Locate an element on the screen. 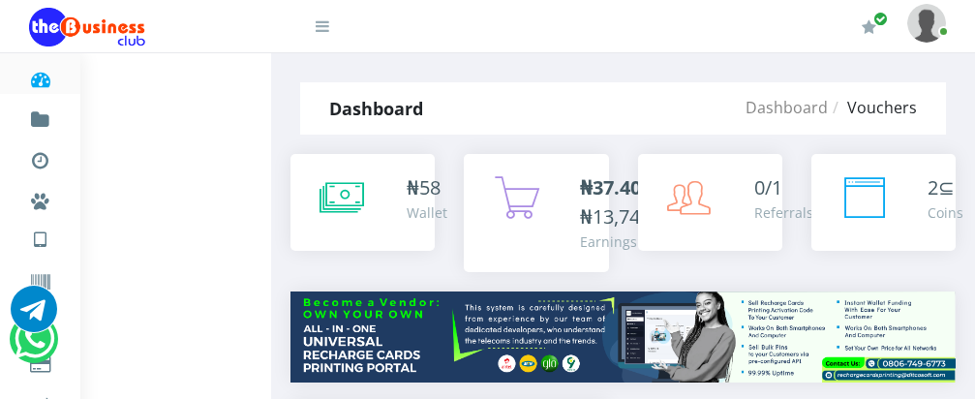 This screenshot has width=975, height=399. a: Vouchers is located at coordinates (40, 279).